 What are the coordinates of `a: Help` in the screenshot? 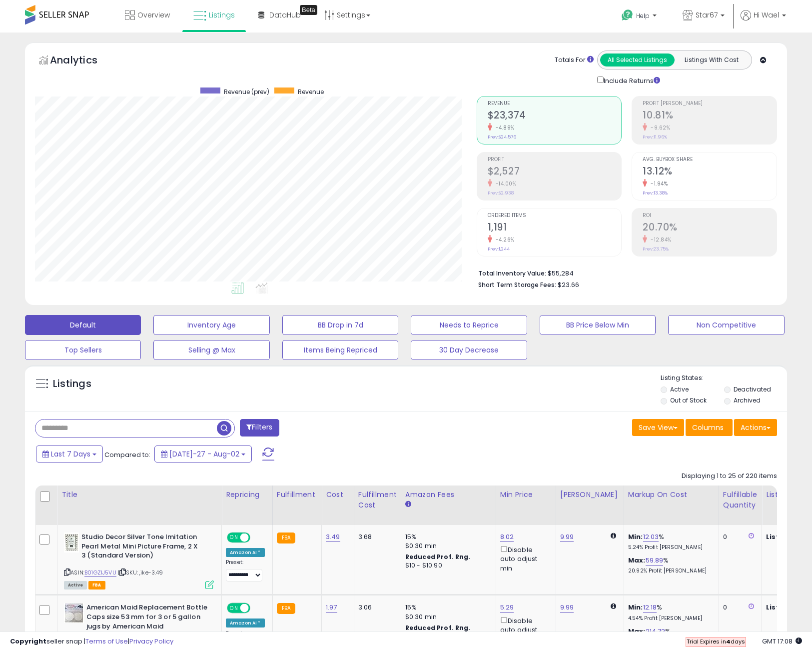 It's located at (640, 17).